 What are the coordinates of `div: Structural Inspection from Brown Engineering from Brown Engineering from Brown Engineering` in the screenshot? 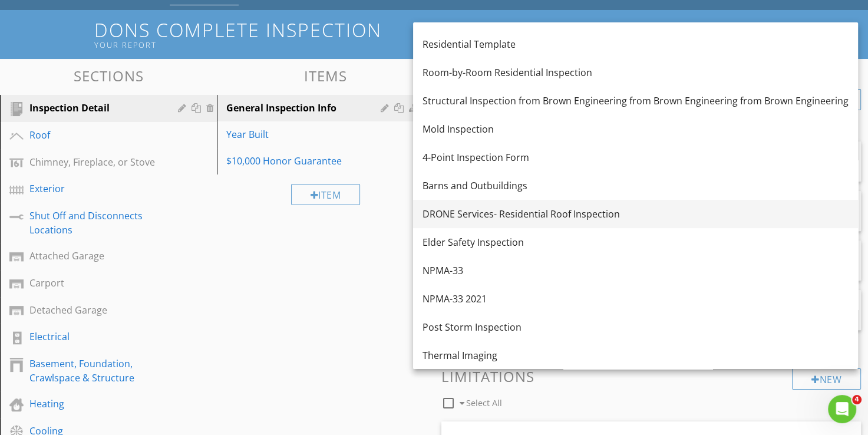 It's located at (635, 101).